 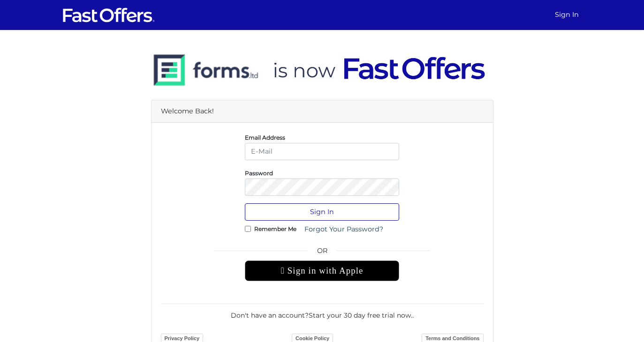 I want to click on a: Forgot Your Password?, so click(x=344, y=229).